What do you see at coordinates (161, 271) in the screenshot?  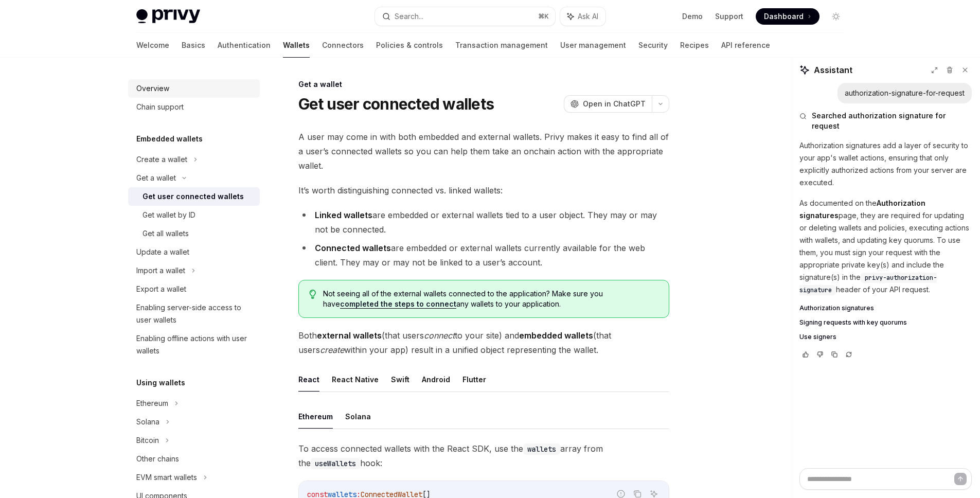 I see `div: Import a wallet` at bounding box center [161, 271].